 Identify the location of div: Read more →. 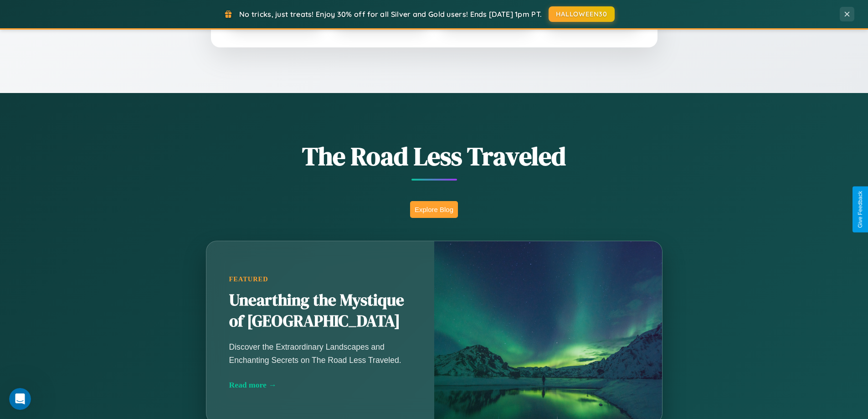
(320, 385).